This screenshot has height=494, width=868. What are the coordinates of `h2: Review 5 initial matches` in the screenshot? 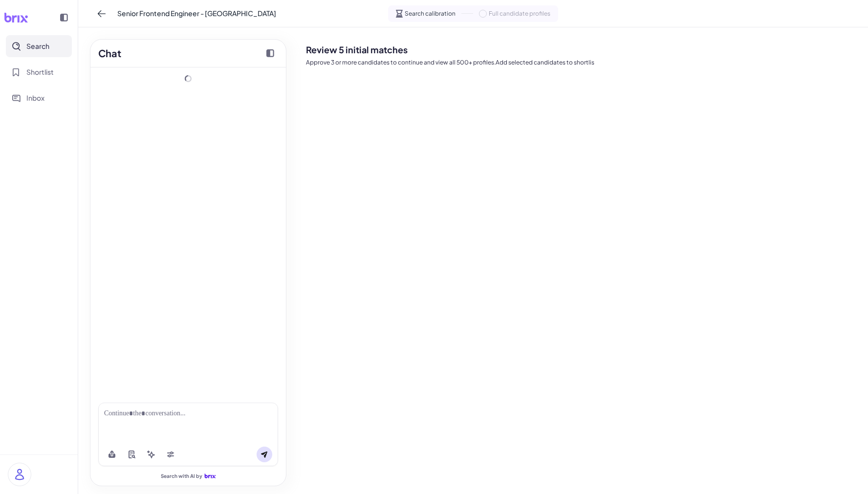 It's located at (583, 49).